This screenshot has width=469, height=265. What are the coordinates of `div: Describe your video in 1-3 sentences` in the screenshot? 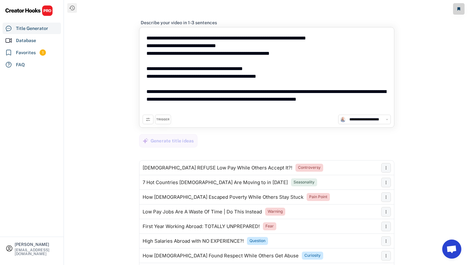 It's located at (179, 23).